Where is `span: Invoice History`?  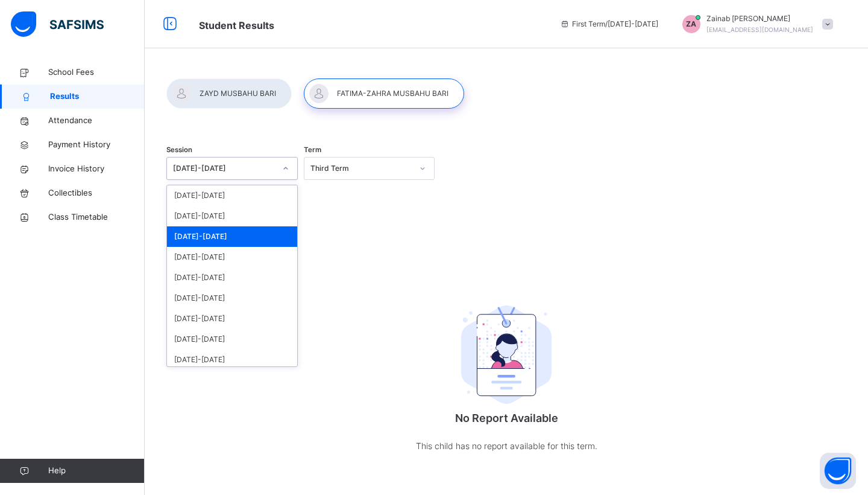 span: Invoice History is located at coordinates (96, 169).